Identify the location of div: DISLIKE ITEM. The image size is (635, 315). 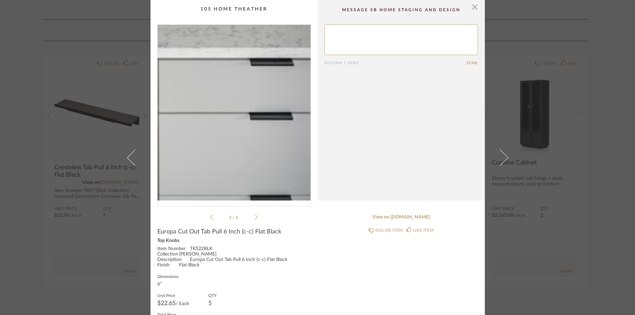
(389, 231).